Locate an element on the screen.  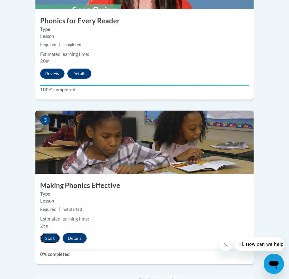
h3: Making Phonics Effective is located at coordinates (144, 185).